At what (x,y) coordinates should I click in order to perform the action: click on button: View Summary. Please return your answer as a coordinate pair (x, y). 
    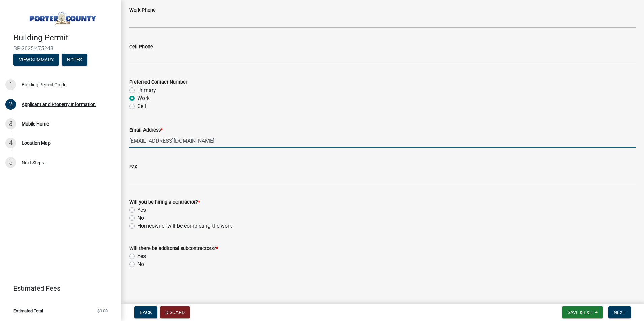
    Looking at the image, I should click on (36, 60).